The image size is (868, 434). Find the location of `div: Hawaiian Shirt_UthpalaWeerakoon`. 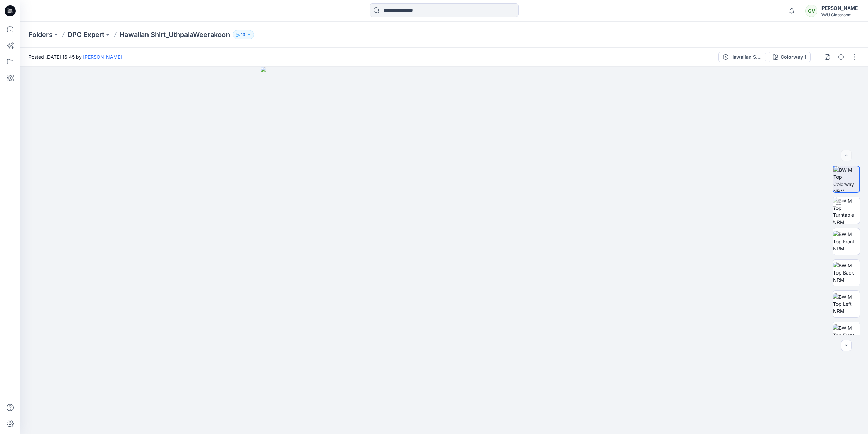

div: Hawaiian Shirt_UthpalaWeerakoon is located at coordinates (745, 57).